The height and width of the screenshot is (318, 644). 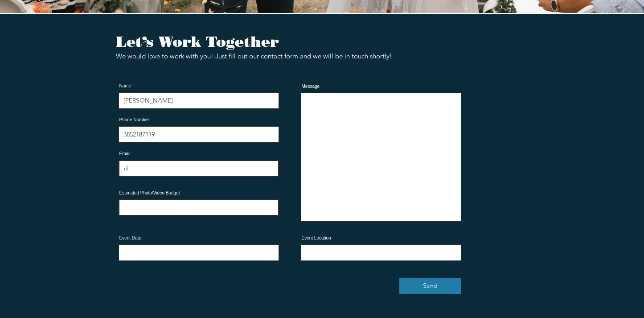 I want to click on span: We would love to work with you! Just fill out our contact form and we will be in touch shortly!, so click(x=254, y=56).